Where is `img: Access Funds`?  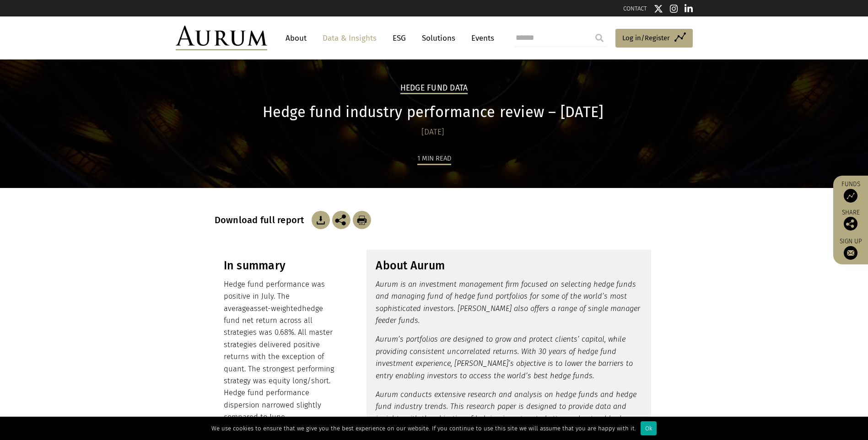 img: Access Funds is located at coordinates (851, 196).